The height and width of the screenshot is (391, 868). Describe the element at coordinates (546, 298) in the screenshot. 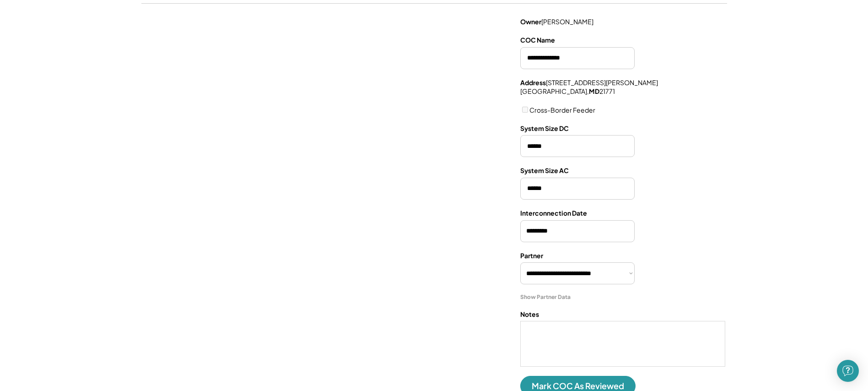

I see `div: Show Partner Data` at that location.